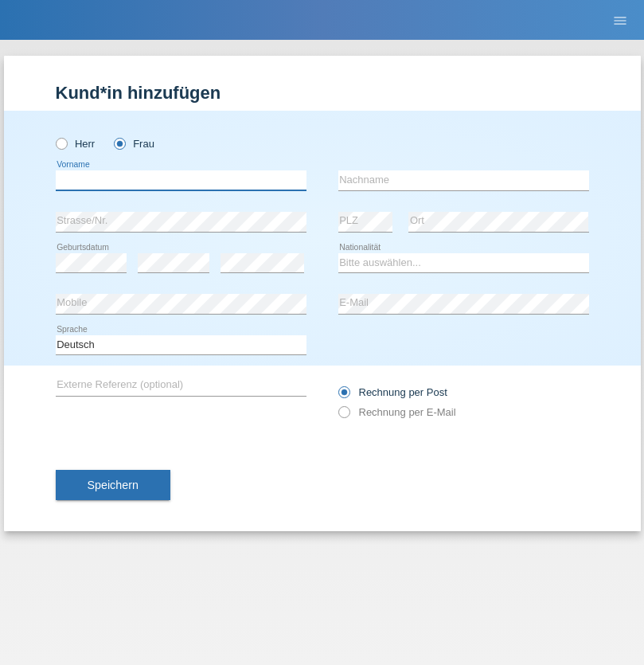 The height and width of the screenshot is (665, 644). I want to click on span: Speichern, so click(113, 486).